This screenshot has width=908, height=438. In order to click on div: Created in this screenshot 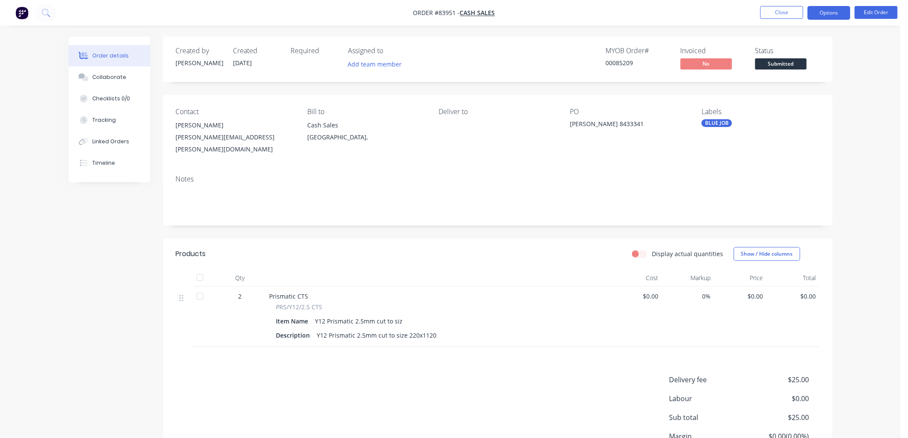, I will do `click(257, 51)`.